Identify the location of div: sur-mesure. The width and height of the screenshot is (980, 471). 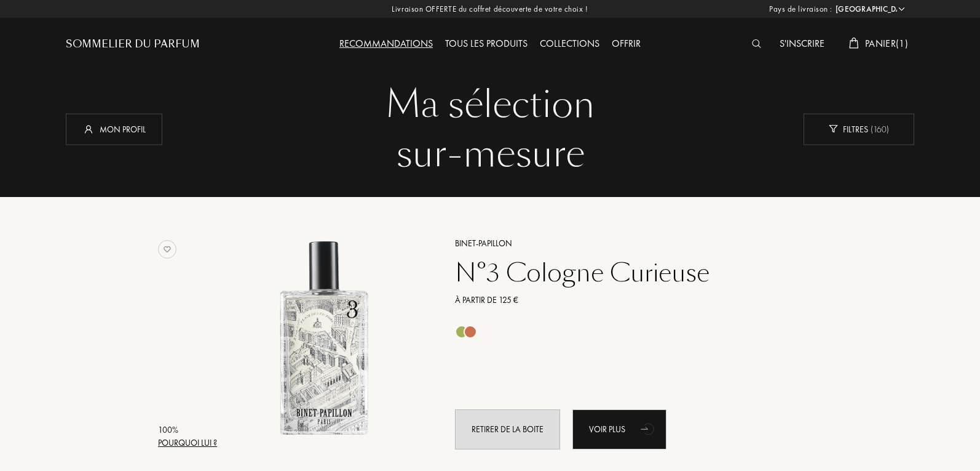
(490, 154).